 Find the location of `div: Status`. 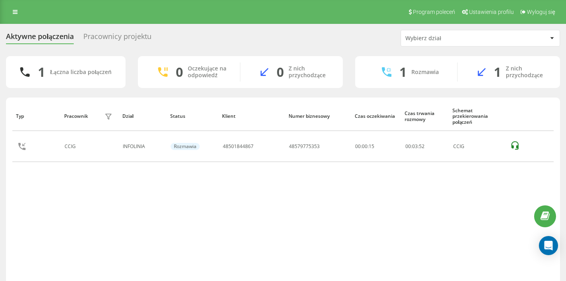

div: Status is located at coordinates (192, 116).